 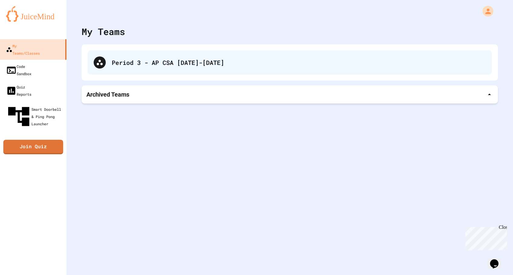 I want to click on p: Archived Teams, so click(x=108, y=95).